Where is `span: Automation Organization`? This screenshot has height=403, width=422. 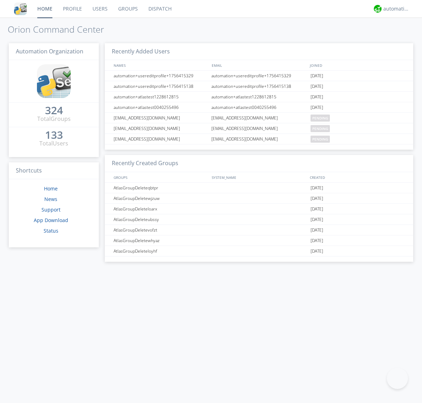 span: Automation Organization is located at coordinates (50, 51).